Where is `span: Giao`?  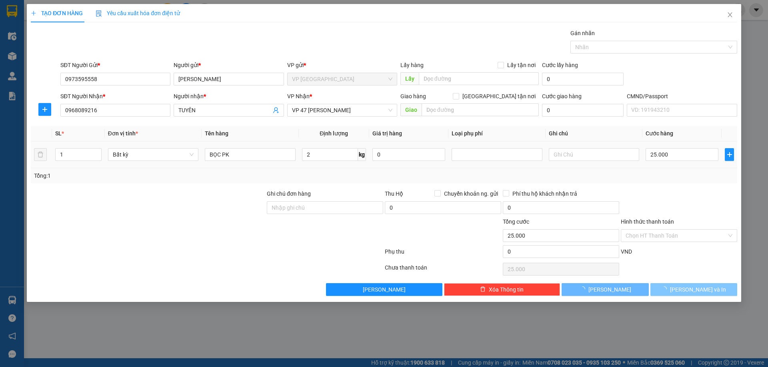 span: Giao is located at coordinates (411, 110).